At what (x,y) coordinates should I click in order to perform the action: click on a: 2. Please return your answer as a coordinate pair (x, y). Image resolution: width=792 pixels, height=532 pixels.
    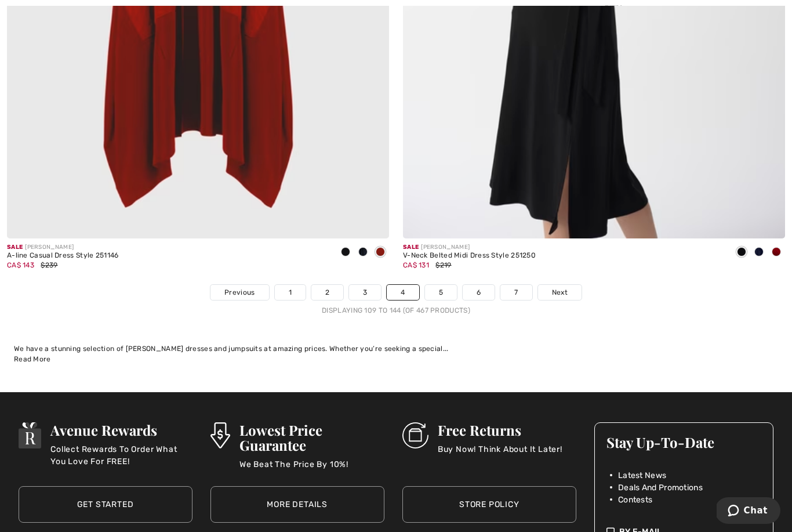
    Looking at the image, I should click on (327, 292).